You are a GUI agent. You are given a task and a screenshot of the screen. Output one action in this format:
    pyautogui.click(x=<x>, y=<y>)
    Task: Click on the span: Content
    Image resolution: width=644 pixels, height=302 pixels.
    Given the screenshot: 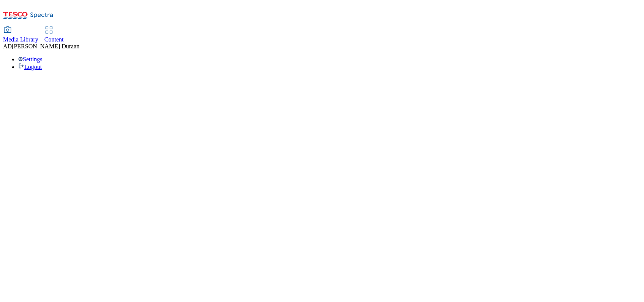 What is the action you would take?
    pyautogui.click(x=54, y=39)
    